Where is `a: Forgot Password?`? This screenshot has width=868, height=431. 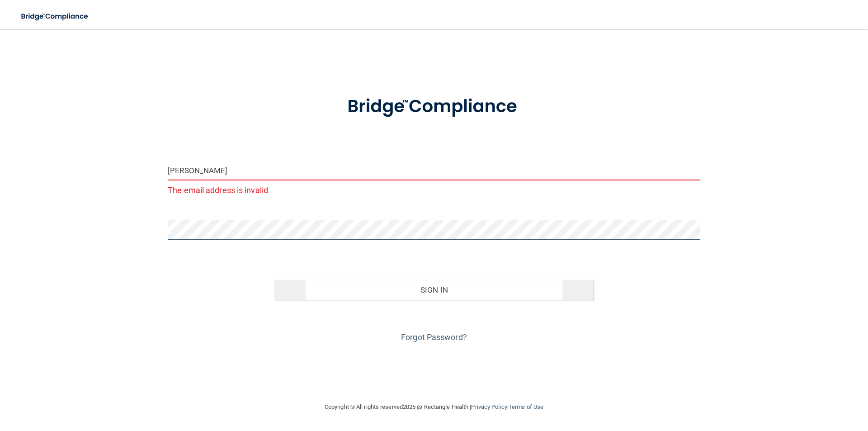
a: Forgot Password? is located at coordinates (434, 337).